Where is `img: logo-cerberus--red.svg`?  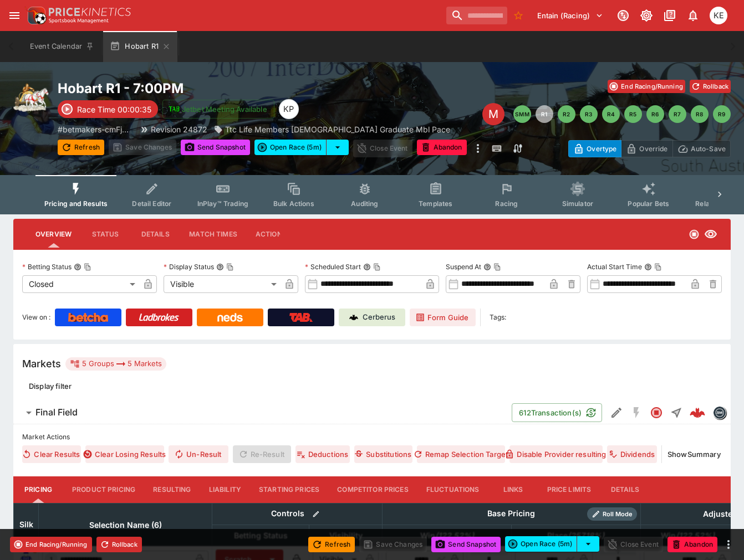
img: logo-cerberus--red.svg is located at coordinates (698, 413).